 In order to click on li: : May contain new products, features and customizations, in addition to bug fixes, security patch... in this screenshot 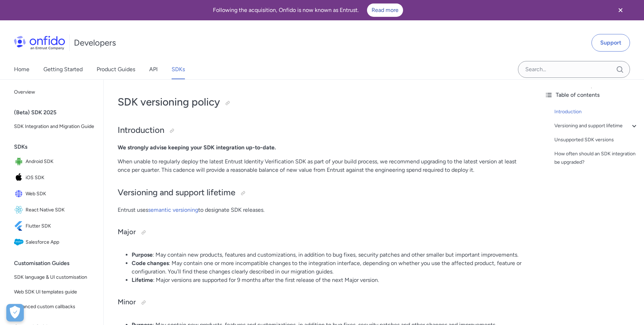, I will do `click(328, 255)`.